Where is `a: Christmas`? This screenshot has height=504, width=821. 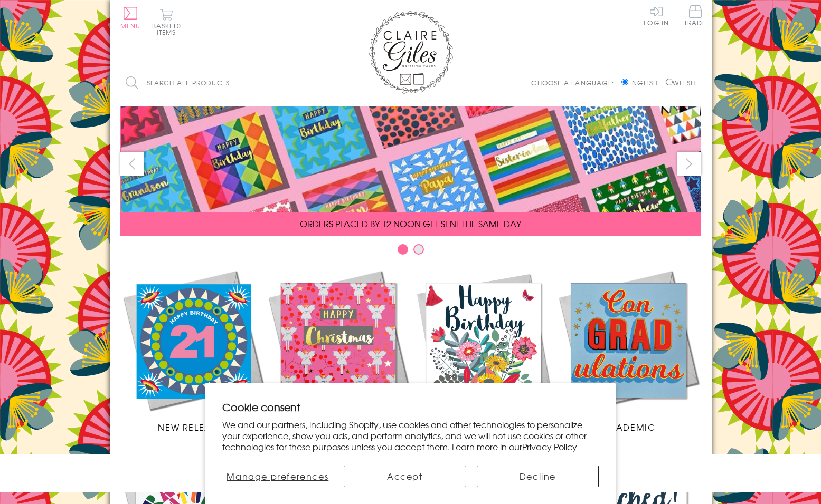 a: Christmas is located at coordinates (338, 351).